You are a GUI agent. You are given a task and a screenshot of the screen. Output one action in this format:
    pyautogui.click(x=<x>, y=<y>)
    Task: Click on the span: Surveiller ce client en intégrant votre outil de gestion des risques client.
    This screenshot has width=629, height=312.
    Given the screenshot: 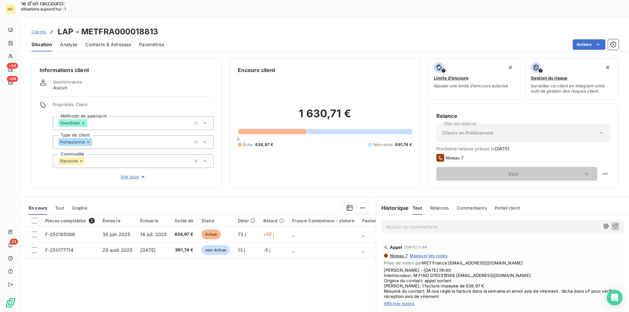 What is the action you would take?
    pyautogui.click(x=571, y=88)
    